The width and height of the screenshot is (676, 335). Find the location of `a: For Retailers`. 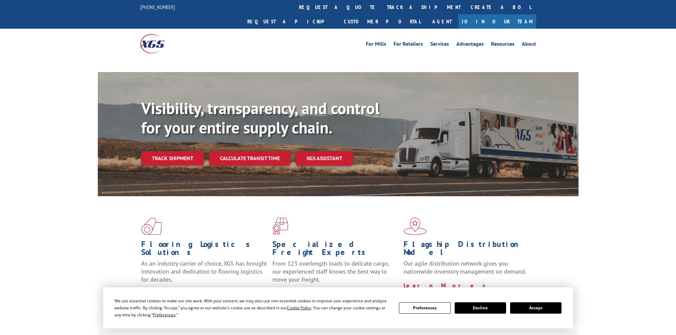

a: For Retailers is located at coordinates (408, 45).